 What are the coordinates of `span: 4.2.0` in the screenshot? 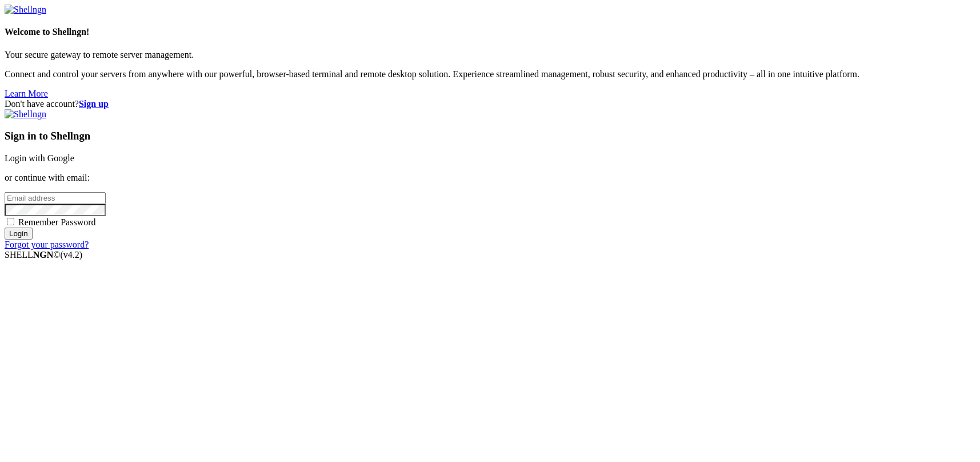 It's located at (71, 254).